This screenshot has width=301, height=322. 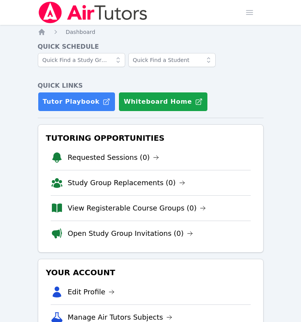 What do you see at coordinates (77, 102) in the screenshot?
I see `a: Tutor Playbook` at bounding box center [77, 102].